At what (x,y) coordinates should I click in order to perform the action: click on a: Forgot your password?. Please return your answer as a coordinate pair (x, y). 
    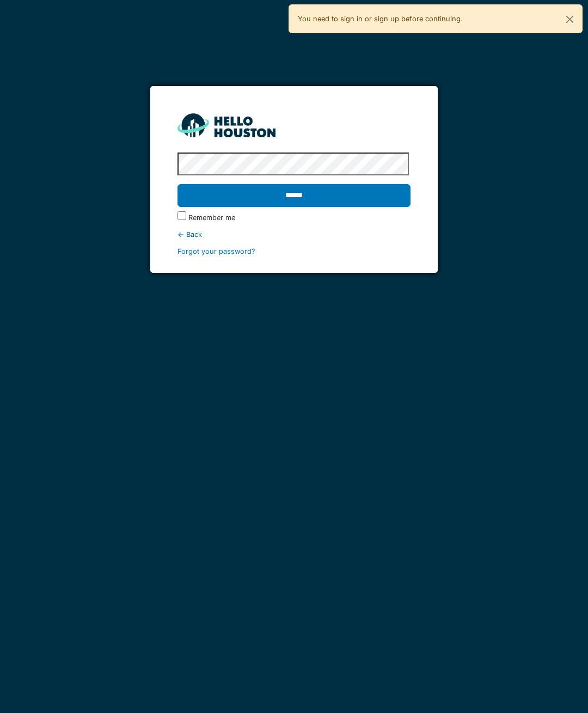
    Looking at the image, I should click on (216, 251).